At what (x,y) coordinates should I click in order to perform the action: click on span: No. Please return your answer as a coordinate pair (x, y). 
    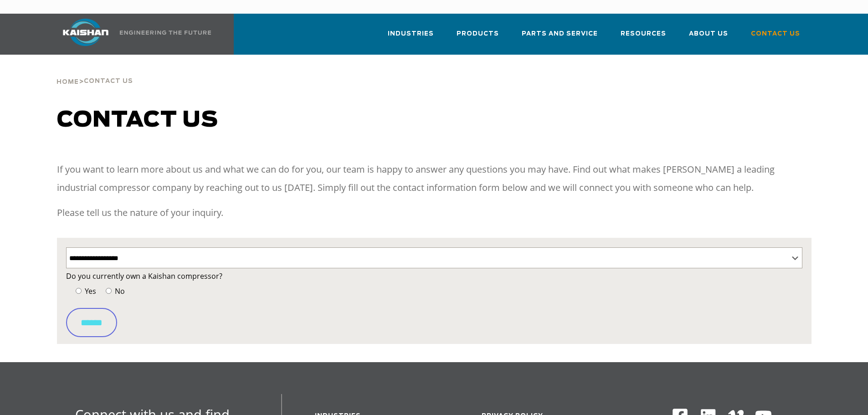
    Looking at the image, I should click on (119, 291).